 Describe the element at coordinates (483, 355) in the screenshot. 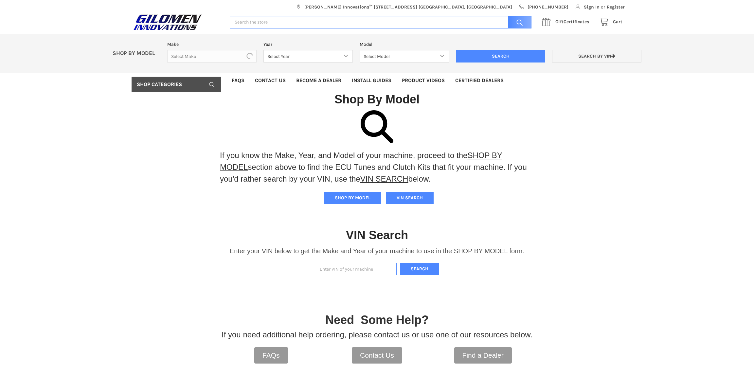

I see `div: Find a Dealer` at that location.